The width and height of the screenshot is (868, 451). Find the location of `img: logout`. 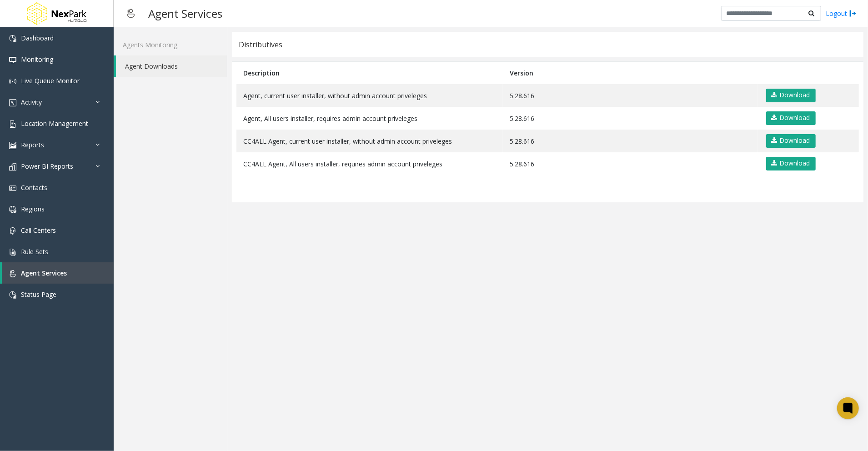

img: logout is located at coordinates (853, 13).